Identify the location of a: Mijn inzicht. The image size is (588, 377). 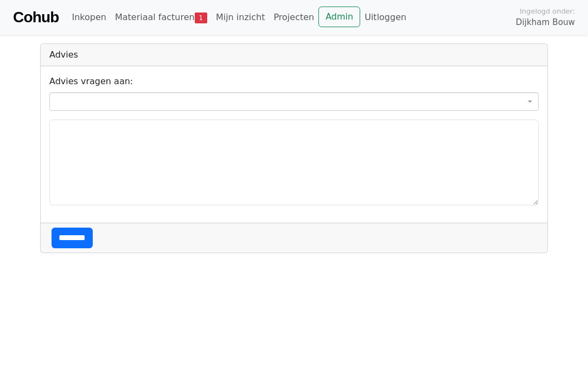
(240, 17).